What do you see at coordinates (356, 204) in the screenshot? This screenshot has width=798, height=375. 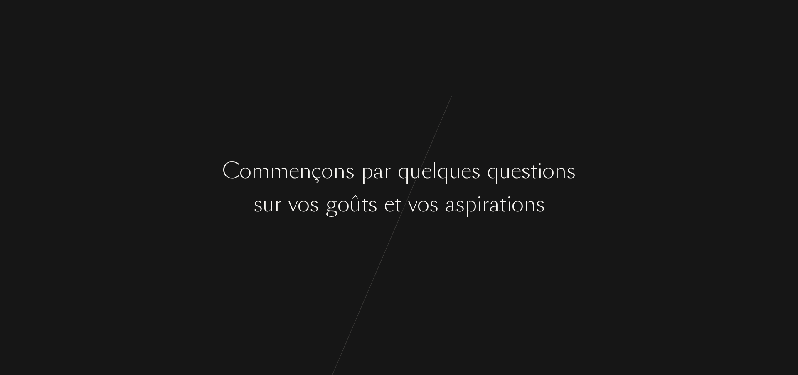 I see `div: û` at bounding box center [356, 204].